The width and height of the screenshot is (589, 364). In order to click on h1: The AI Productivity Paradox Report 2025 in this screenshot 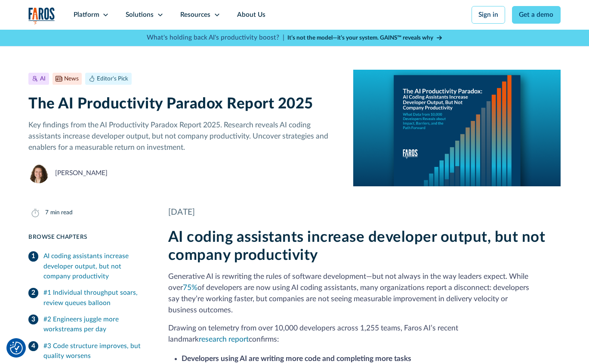, I will do `click(184, 104)`.